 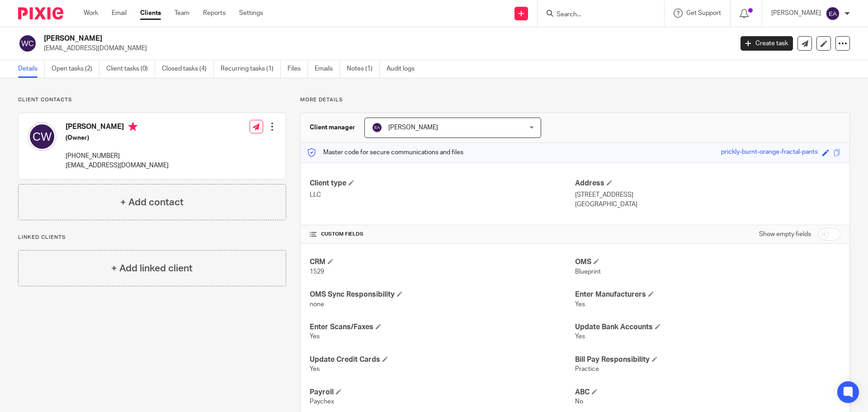 I want to click on i: Primary, so click(x=133, y=126).